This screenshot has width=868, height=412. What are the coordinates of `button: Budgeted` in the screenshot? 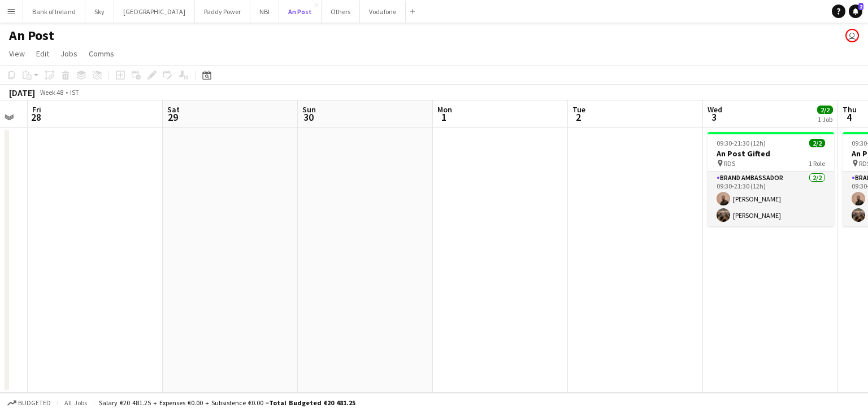 It's located at (29, 403).